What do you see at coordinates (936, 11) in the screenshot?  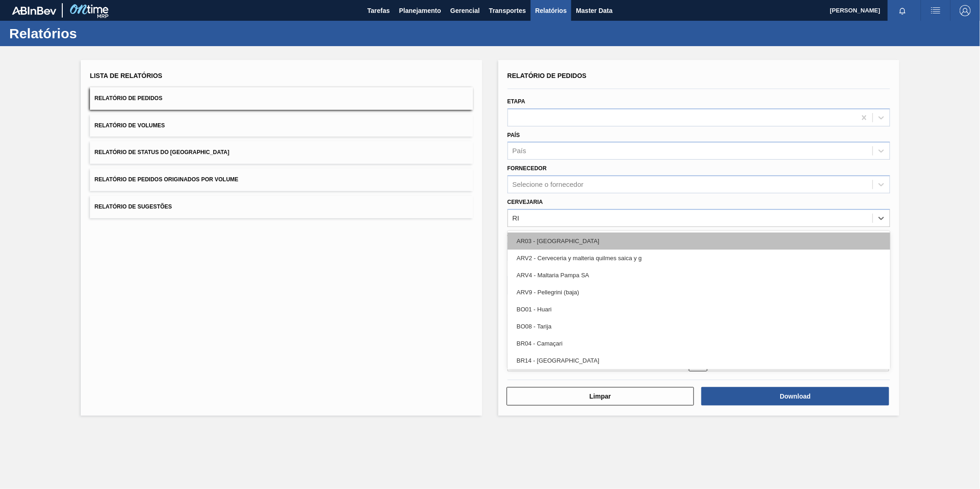 I see `img: userActions` at bounding box center [936, 11].